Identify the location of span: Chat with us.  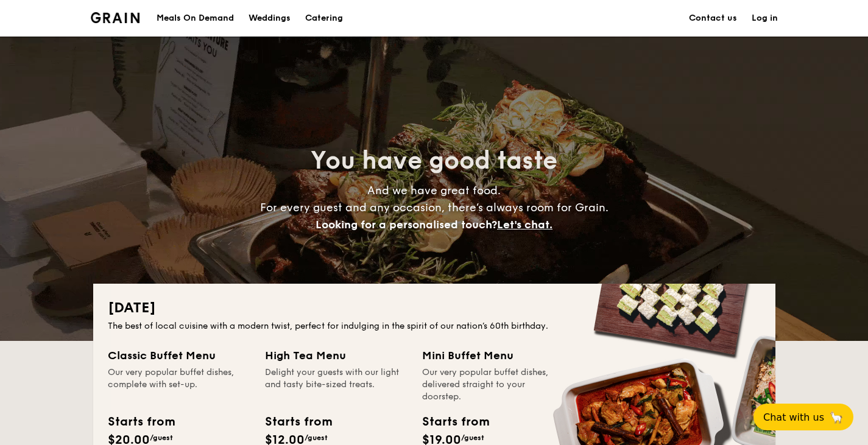
(793, 418).